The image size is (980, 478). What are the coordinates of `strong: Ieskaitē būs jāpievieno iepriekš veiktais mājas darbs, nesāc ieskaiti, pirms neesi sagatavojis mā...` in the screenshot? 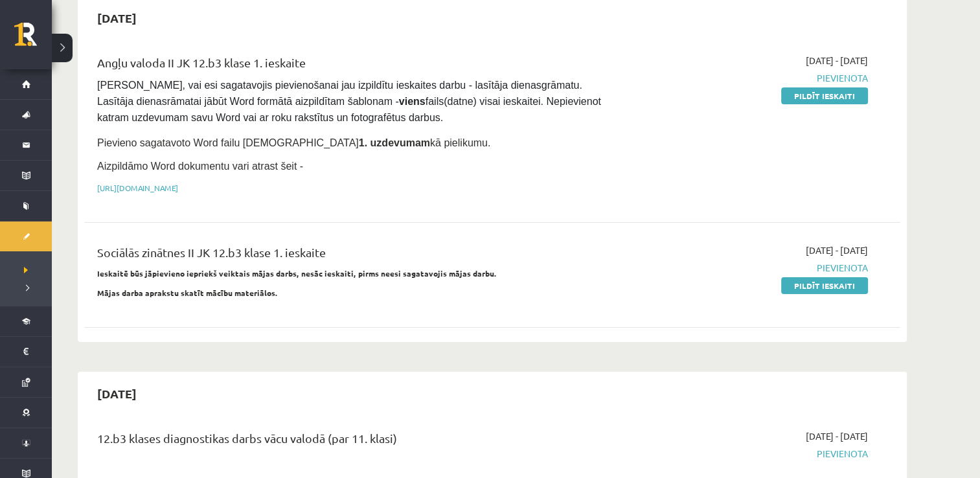 It's located at (296, 274).